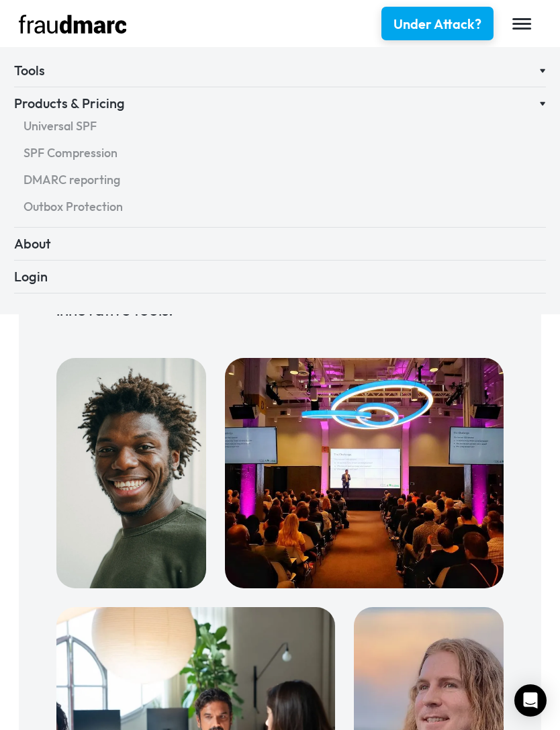  What do you see at coordinates (280, 127) in the screenshot?
I see `div: Universal SPF` at bounding box center [280, 127].